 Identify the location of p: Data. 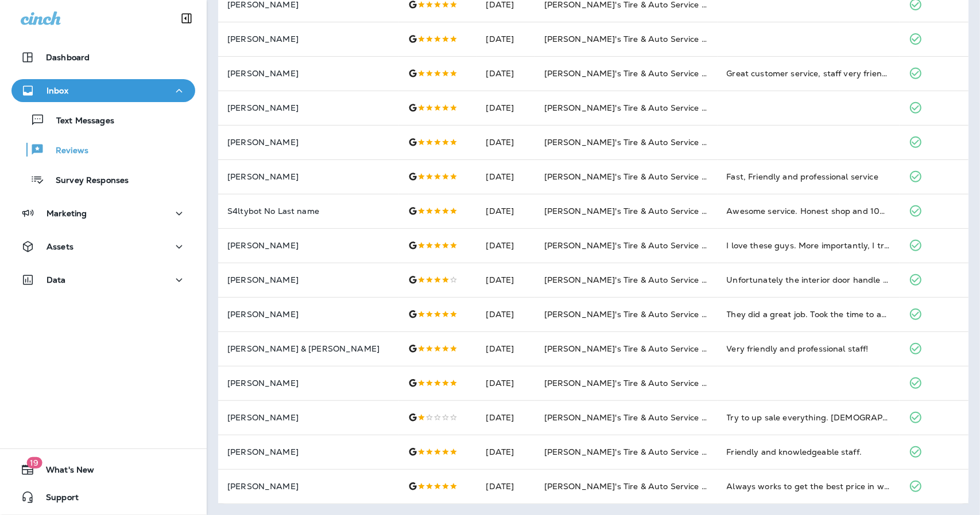
(57, 280).